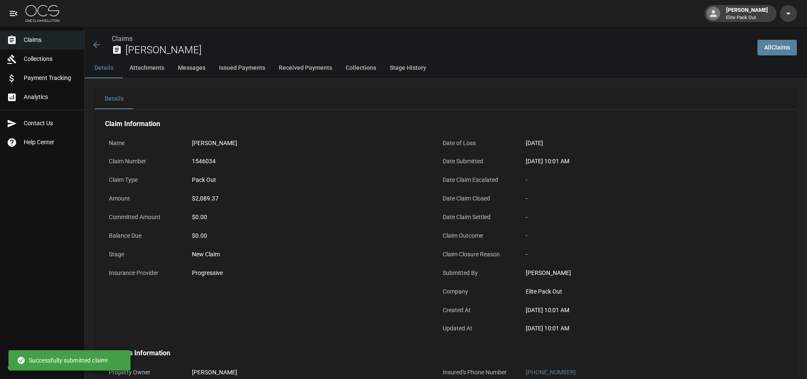  What do you see at coordinates (147, 68) in the screenshot?
I see `button: Attachments` at bounding box center [147, 68].